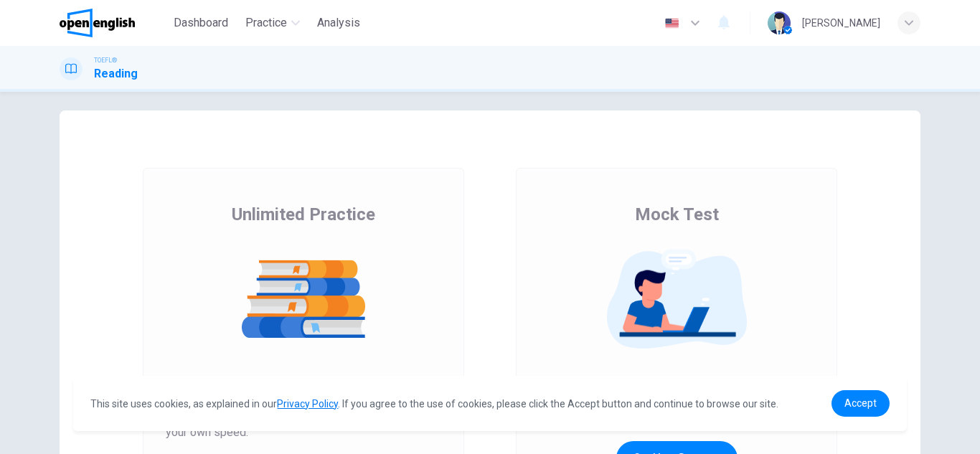 The image size is (980, 454). Describe the element at coordinates (339, 23) in the screenshot. I see `button: Analysis` at that location.